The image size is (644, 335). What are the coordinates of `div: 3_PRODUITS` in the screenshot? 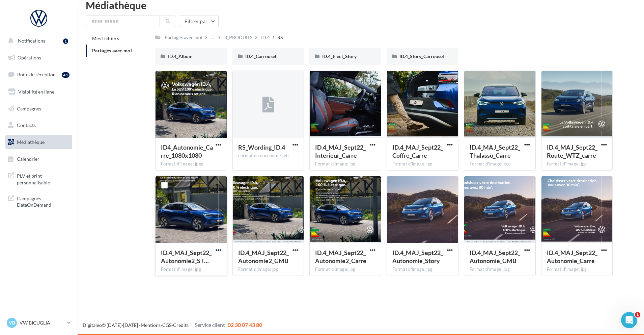 It's located at (238, 37).